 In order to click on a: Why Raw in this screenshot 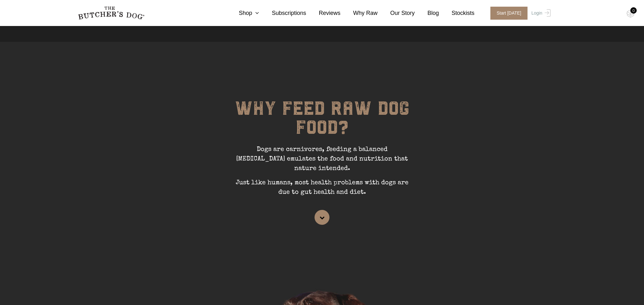, I will do `click(359, 13)`.